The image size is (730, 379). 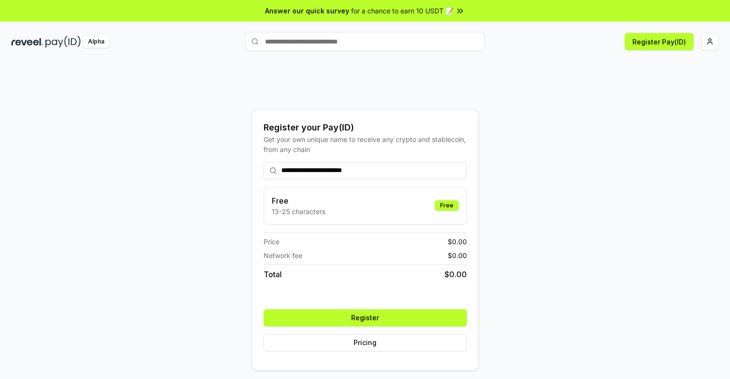 What do you see at coordinates (447, 206) in the screenshot?
I see `div: Free` at bounding box center [447, 206].